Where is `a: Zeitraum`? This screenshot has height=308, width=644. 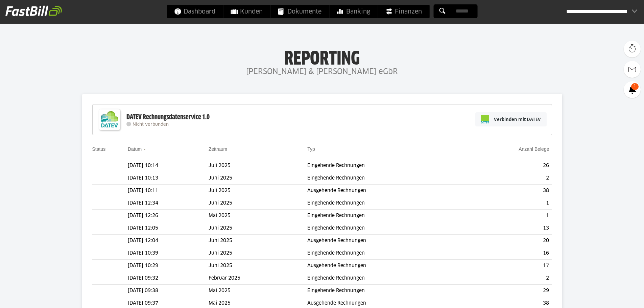
a: Zeitraum is located at coordinates (218, 149).